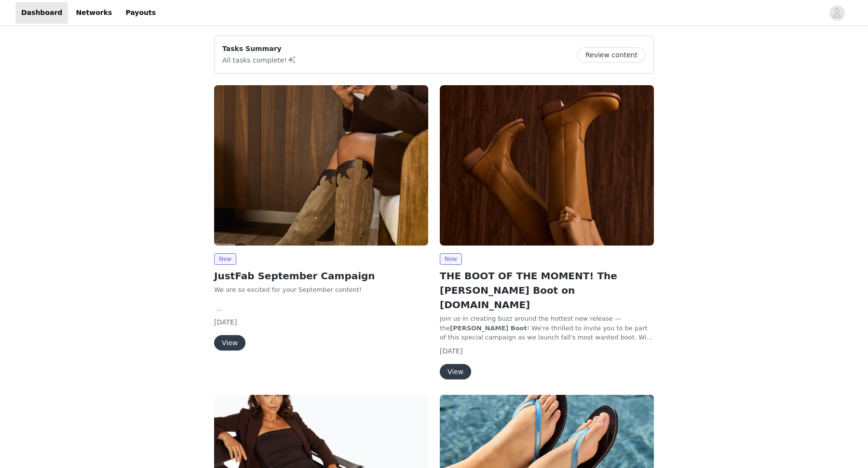 Image resolution: width=868 pixels, height=468 pixels. Describe the element at coordinates (140, 12) in the screenshot. I see `a: Payouts` at that location.